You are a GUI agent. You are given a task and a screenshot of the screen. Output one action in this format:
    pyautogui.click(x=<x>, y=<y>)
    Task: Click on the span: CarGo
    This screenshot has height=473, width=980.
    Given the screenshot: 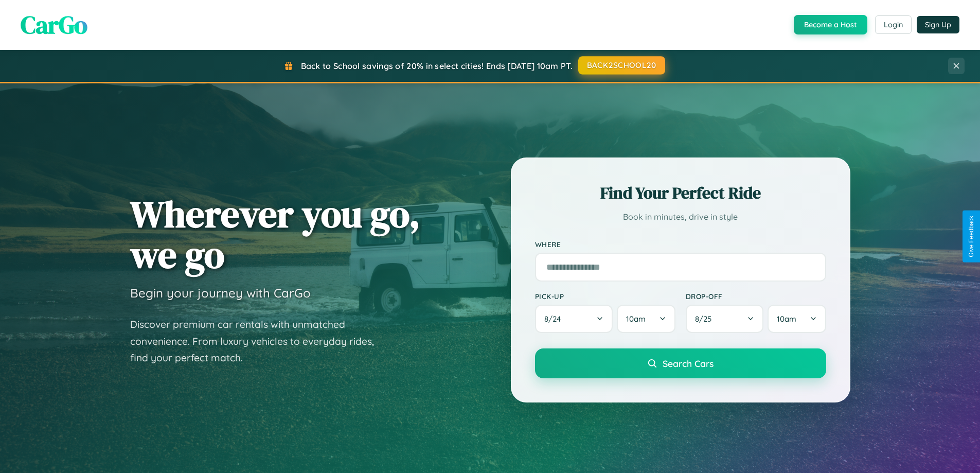 What is the action you would take?
    pyautogui.click(x=54, y=25)
    